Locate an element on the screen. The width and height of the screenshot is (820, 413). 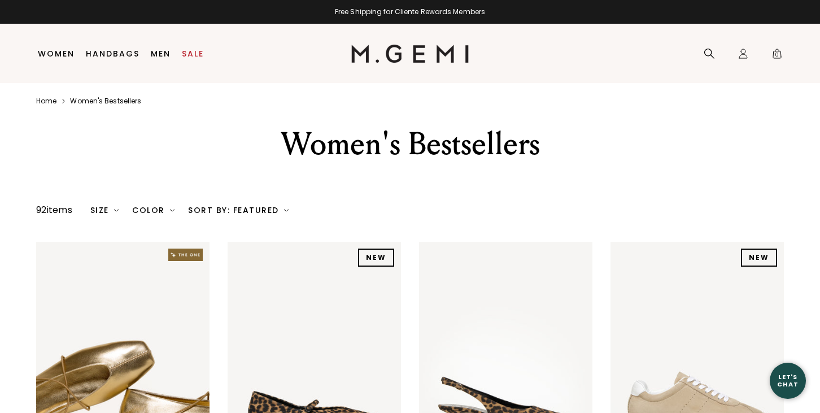
div: Size is located at coordinates (104, 210).